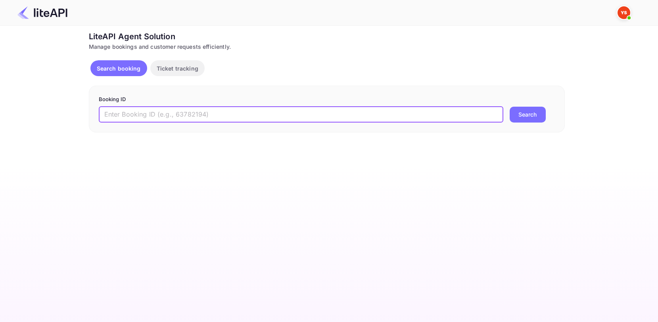 The height and width of the screenshot is (322, 658). I want to click on img: LiteAPI Logo, so click(42, 13).